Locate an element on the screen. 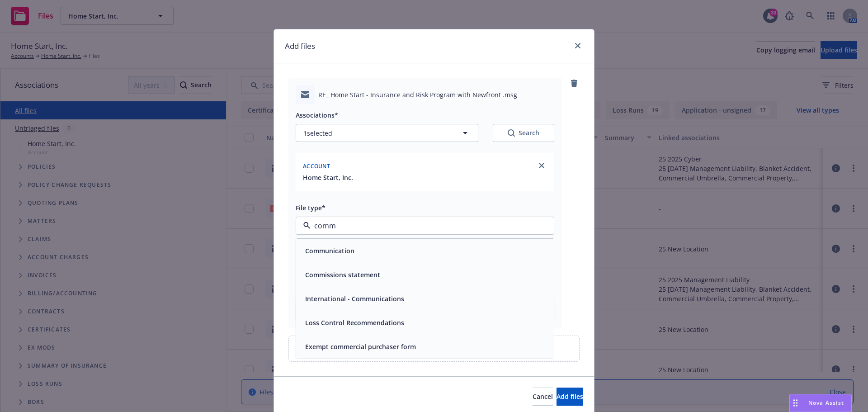 The height and width of the screenshot is (412, 868). h1: Add files is located at coordinates (299, 46).